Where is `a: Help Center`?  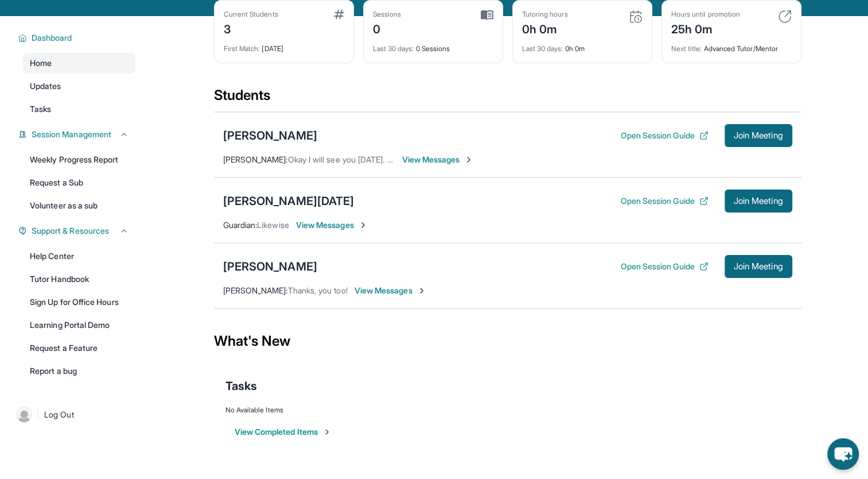 a: Help Center is located at coordinates (79, 256).